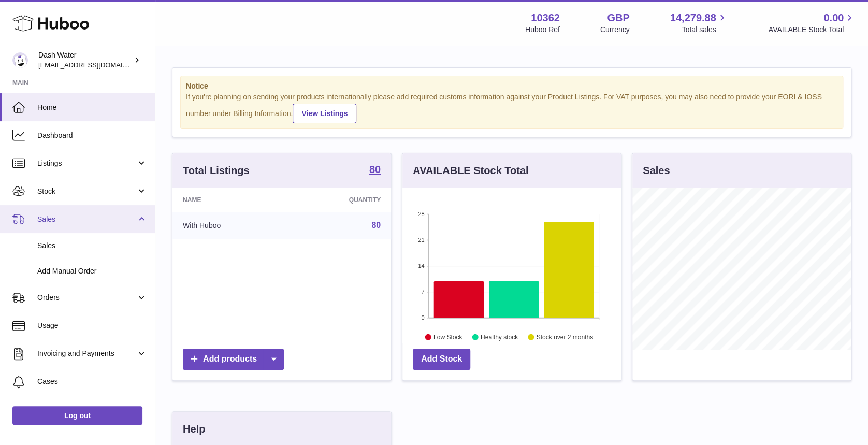  What do you see at coordinates (87, 353) in the screenshot?
I see `span: Invoicing and Payments` at bounding box center [87, 353].